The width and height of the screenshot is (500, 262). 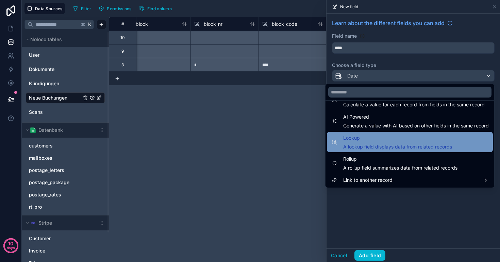 What do you see at coordinates (397, 138) in the screenshot?
I see `span: Lookup` at bounding box center [397, 138].